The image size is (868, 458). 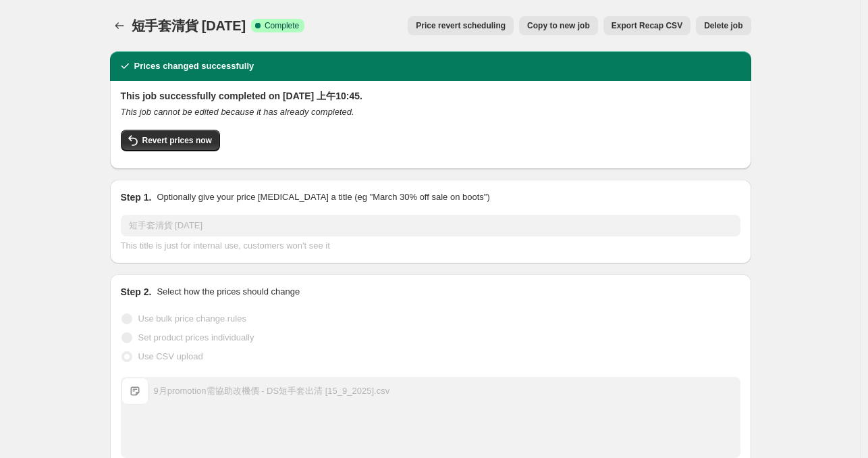 I want to click on button: Delete job, so click(x=723, y=25).